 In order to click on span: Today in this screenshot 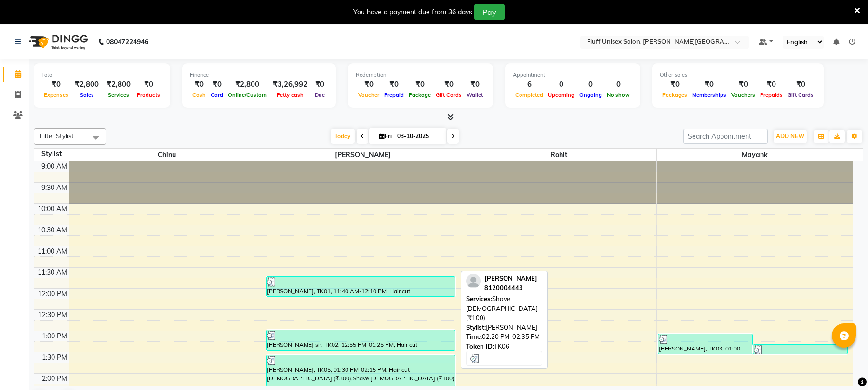, I will do `click(342, 136)`.